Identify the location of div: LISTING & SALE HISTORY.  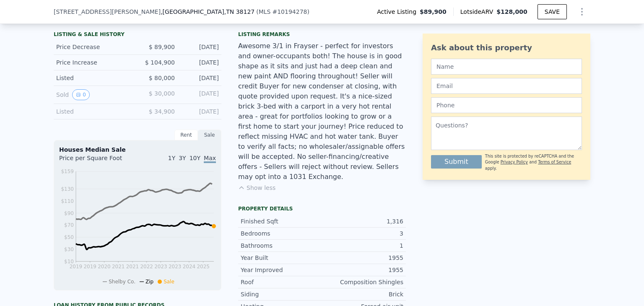
(137, 35).